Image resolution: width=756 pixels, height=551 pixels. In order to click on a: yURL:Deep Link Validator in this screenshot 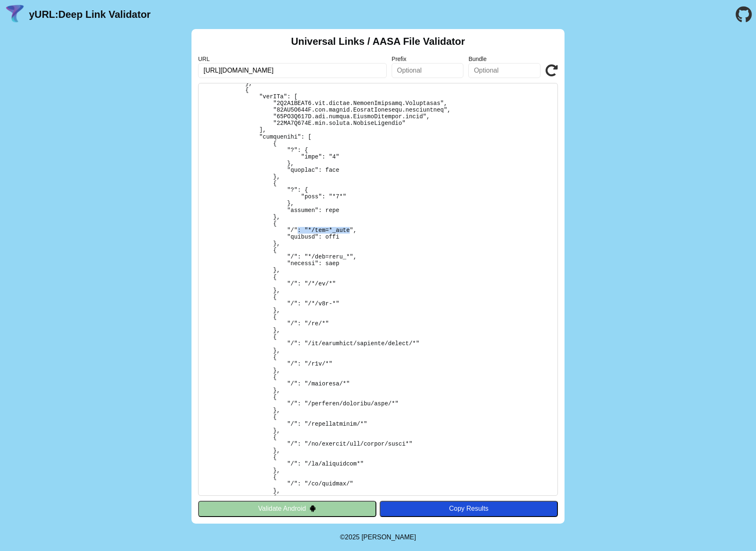, I will do `click(89, 14)`.